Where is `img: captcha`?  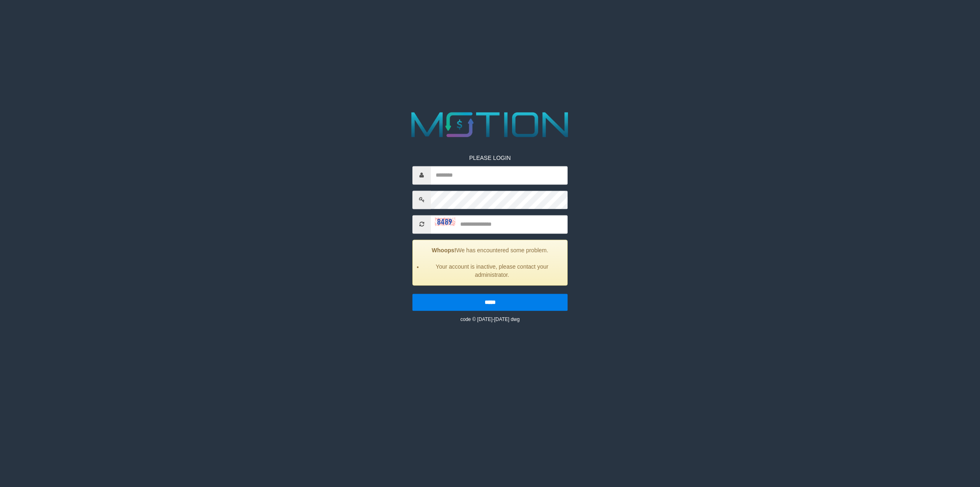 img: captcha is located at coordinates (445, 221).